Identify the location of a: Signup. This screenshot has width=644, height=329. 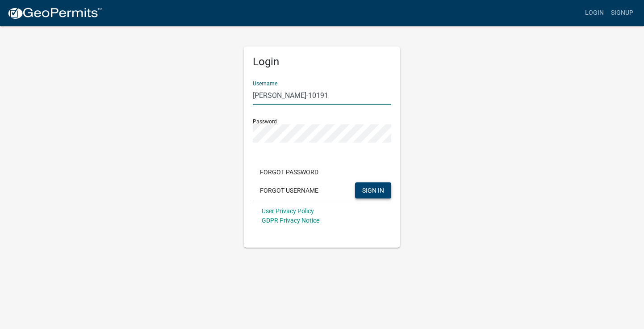
(622, 13).